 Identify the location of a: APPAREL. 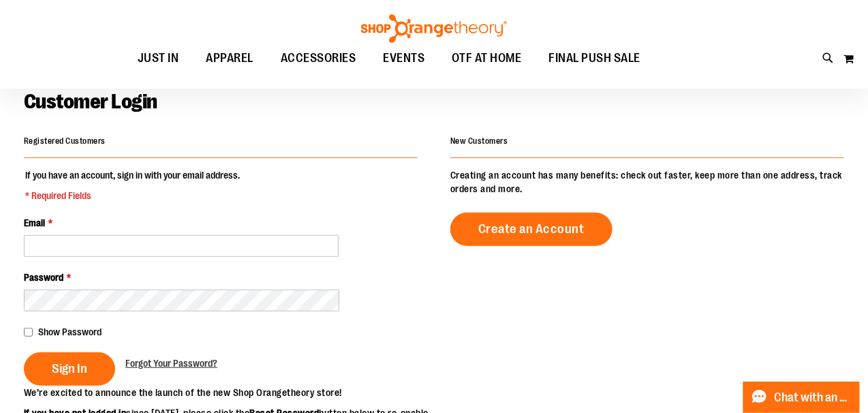
(230, 58).